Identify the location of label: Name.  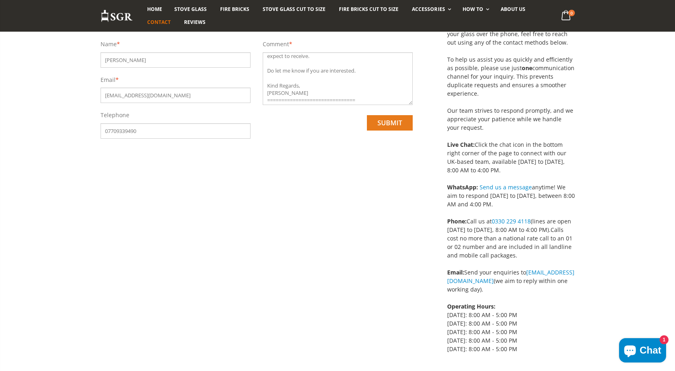
(109, 44).